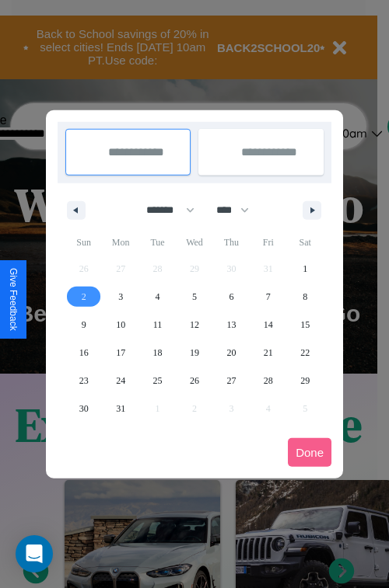 This screenshot has height=588, width=389. I want to click on button: 30, so click(83, 409).